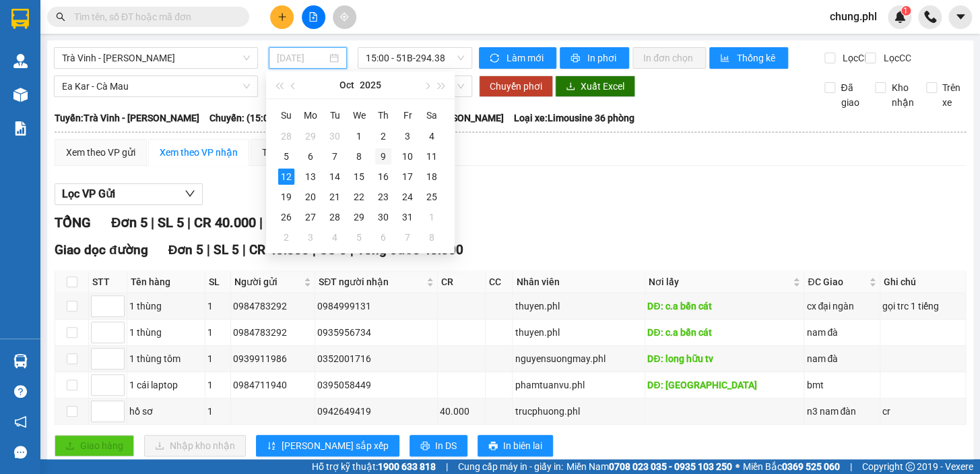 This screenshot has height=474, width=980. I want to click on span: Giao dọc đường, so click(101, 249).